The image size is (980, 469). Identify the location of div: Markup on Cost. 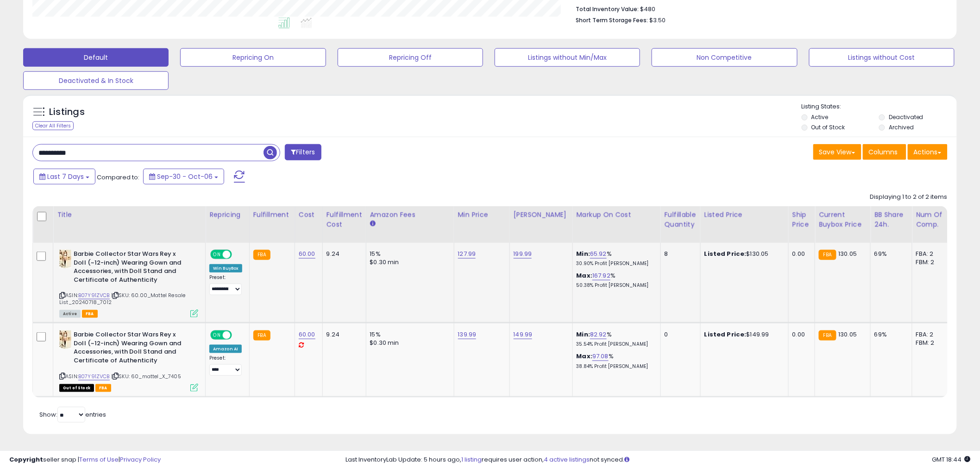
(616, 215).